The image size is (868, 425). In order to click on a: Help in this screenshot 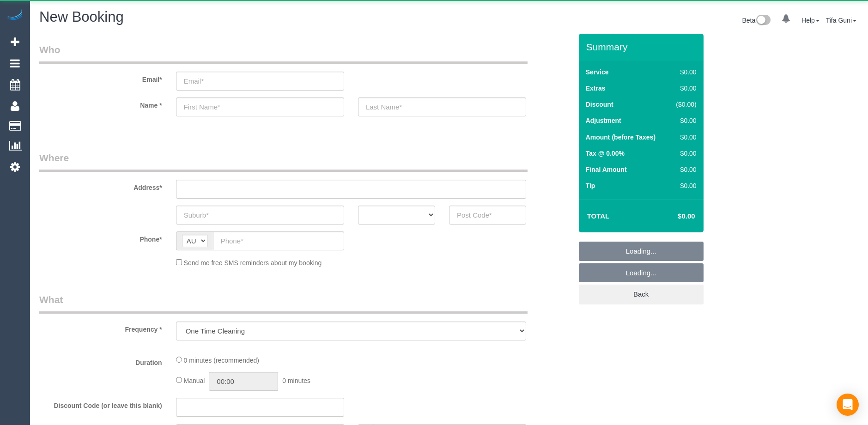, I will do `click(810, 20)`.